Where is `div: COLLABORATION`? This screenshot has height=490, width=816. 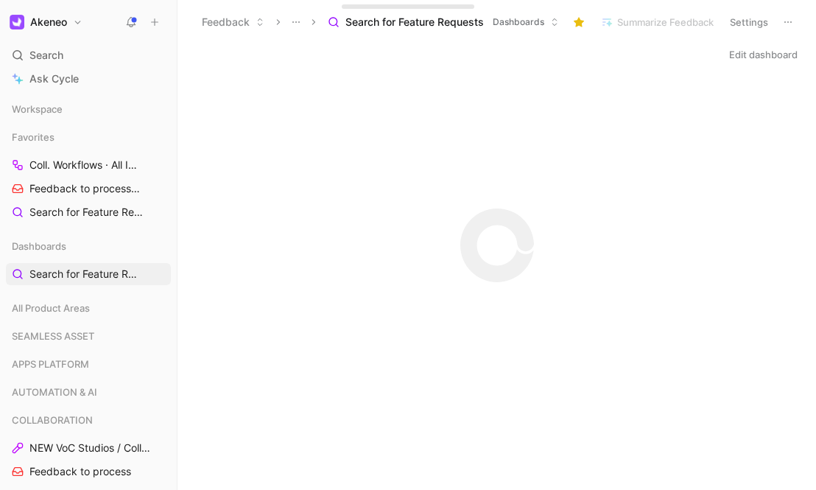
div: COLLABORATION is located at coordinates (88, 420).